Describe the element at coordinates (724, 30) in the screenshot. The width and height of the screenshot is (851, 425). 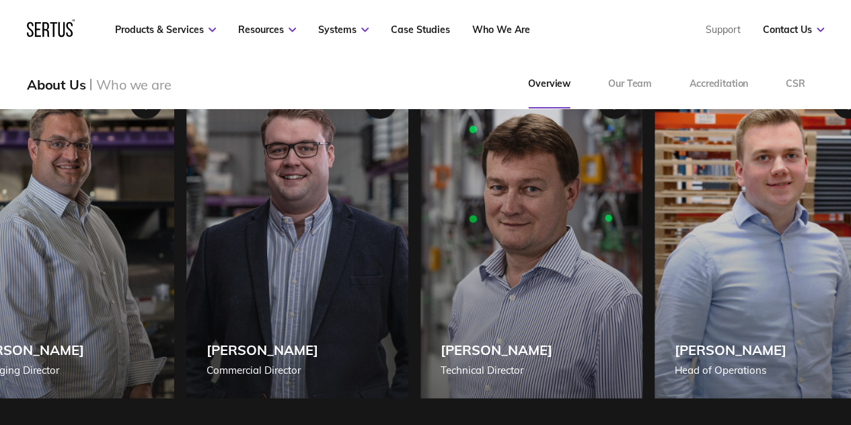
I see `a: Support` at that location.